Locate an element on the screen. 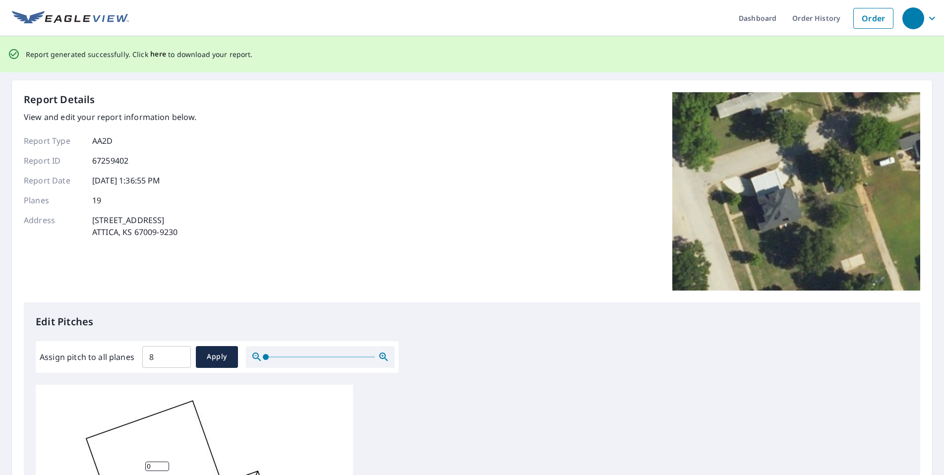 The image size is (944, 475). p: Edit Pitches is located at coordinates (472, 322).